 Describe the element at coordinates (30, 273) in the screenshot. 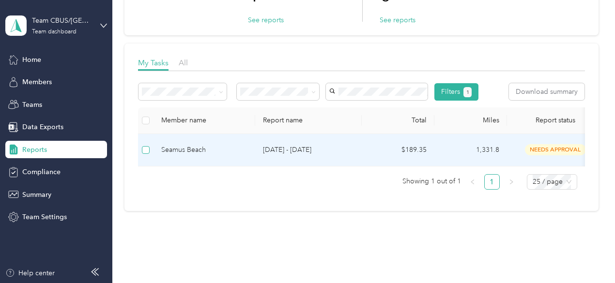

I see `button: Help center` at that location.